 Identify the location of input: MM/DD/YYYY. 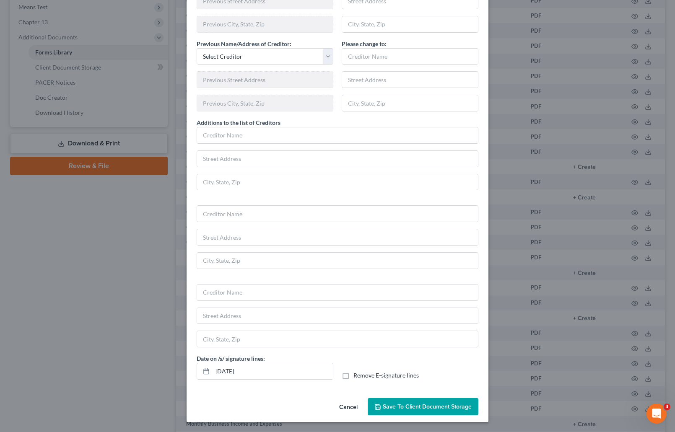
(272, 371).